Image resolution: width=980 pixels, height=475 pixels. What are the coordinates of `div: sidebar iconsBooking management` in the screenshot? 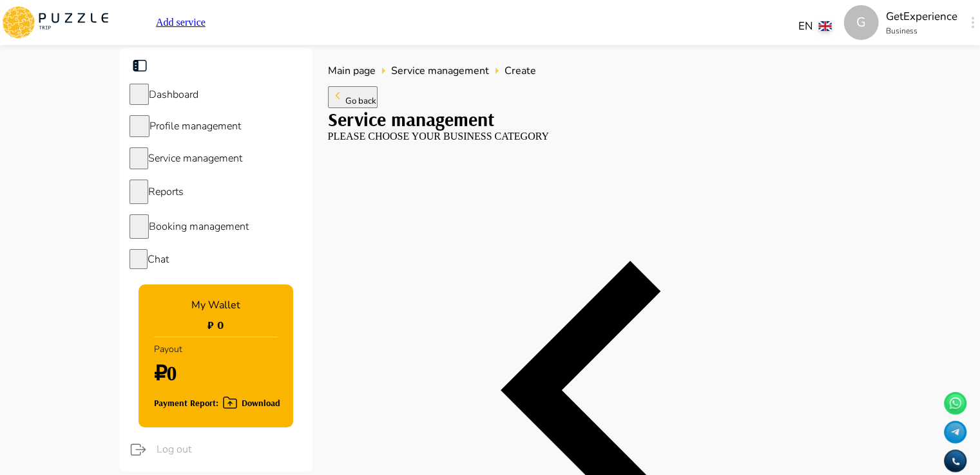 It's located at (216, 226).